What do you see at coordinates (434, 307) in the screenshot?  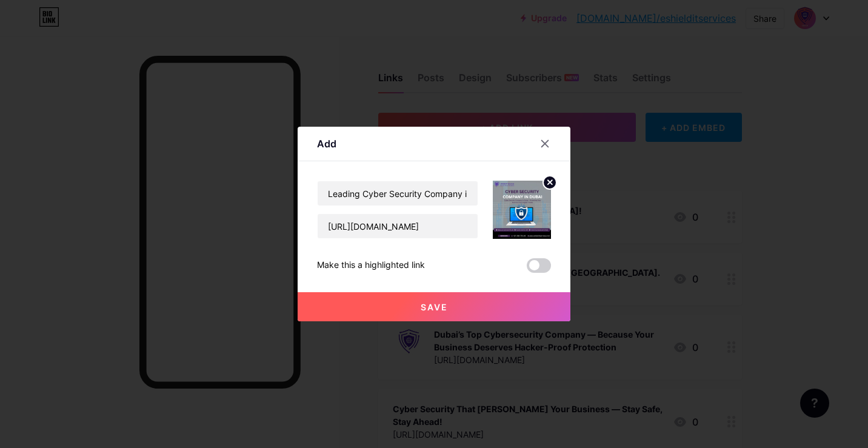 I see `span: Save` at bounding box center [434, 307].